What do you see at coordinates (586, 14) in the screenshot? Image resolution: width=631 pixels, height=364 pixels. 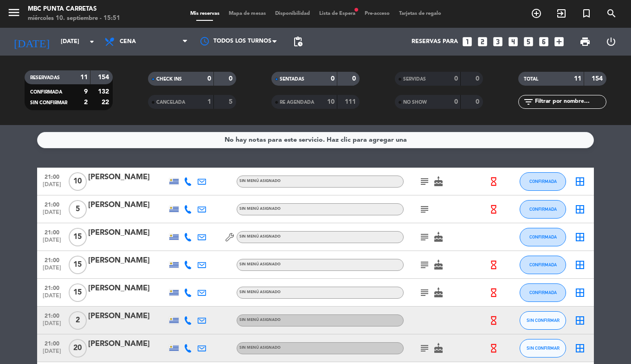 I see `i: turned_in_not` at bounding box center [586, 14].